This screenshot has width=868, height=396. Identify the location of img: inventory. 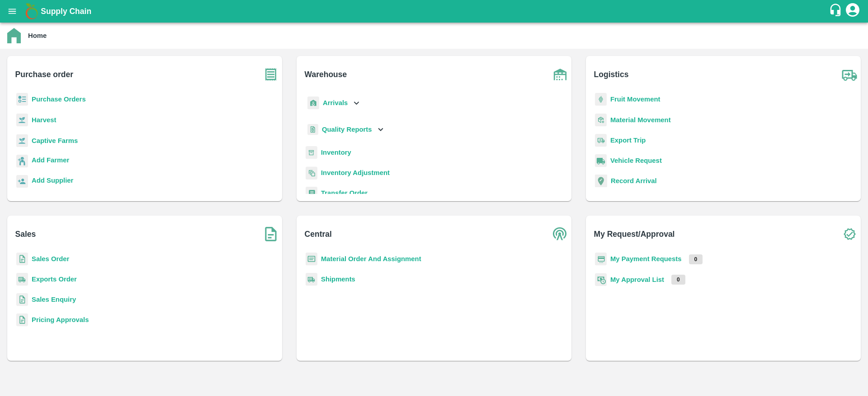
(311, 173).